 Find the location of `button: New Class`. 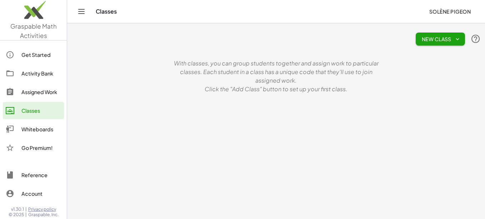

button: New Class is located at coordinates (441, 39).